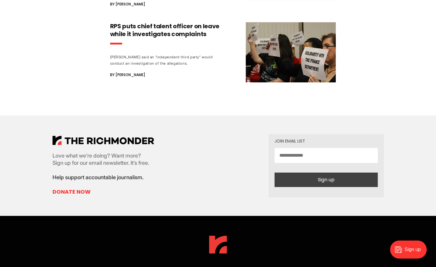  I want to click on h3: RPS puts chief talent officer on leave while it investigates complaints, so click(166, 30).